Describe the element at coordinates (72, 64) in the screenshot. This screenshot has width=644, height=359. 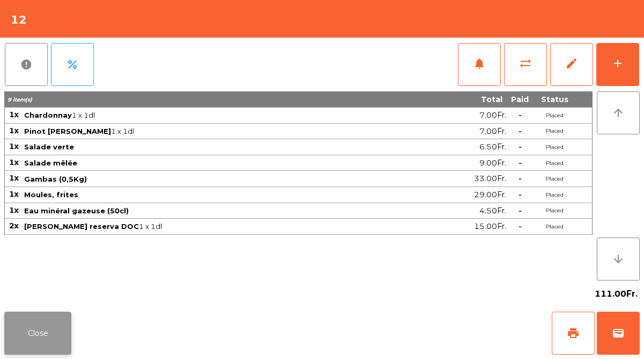
I see `button: percent` at that location.